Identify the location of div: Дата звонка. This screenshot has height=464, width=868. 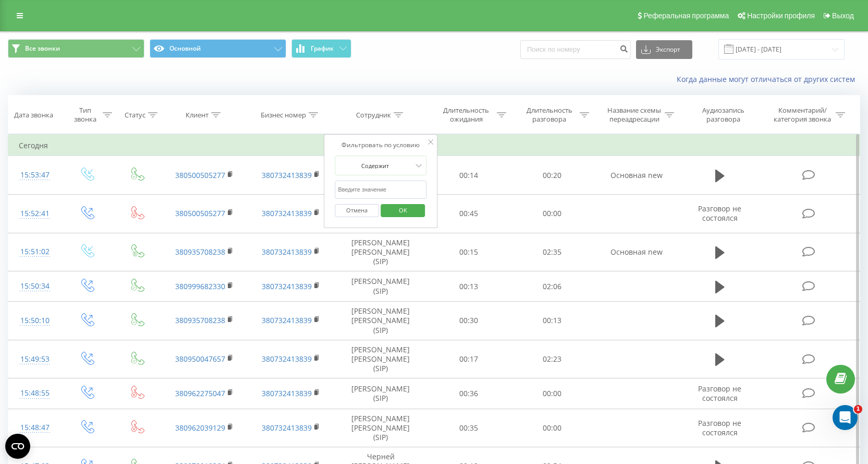
(33, 115).